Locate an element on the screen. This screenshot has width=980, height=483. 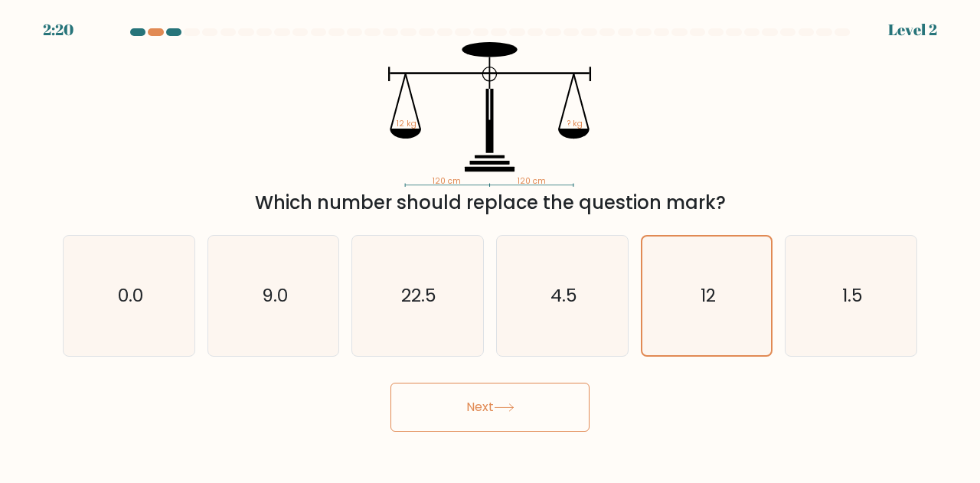
div: 2:20 is located at coordinates (59, 30).